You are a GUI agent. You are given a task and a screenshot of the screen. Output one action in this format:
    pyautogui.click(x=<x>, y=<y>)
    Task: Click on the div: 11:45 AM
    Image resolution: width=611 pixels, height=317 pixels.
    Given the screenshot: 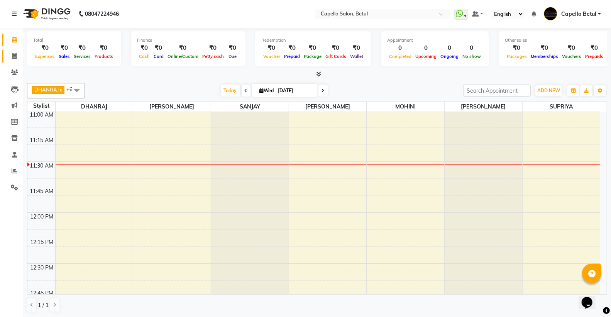 What is the action you would take?
    pyautogui.click(x=42, y=191)
    